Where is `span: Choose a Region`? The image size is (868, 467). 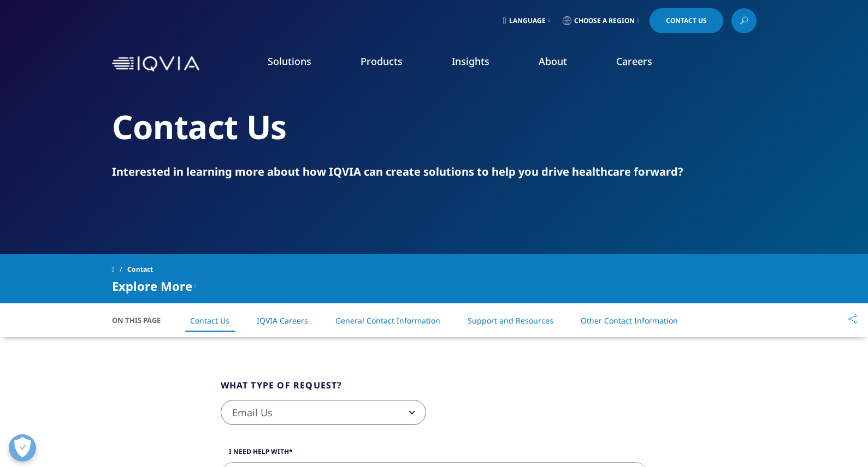
span: Choose a Region is located at coordinates (604, 21).